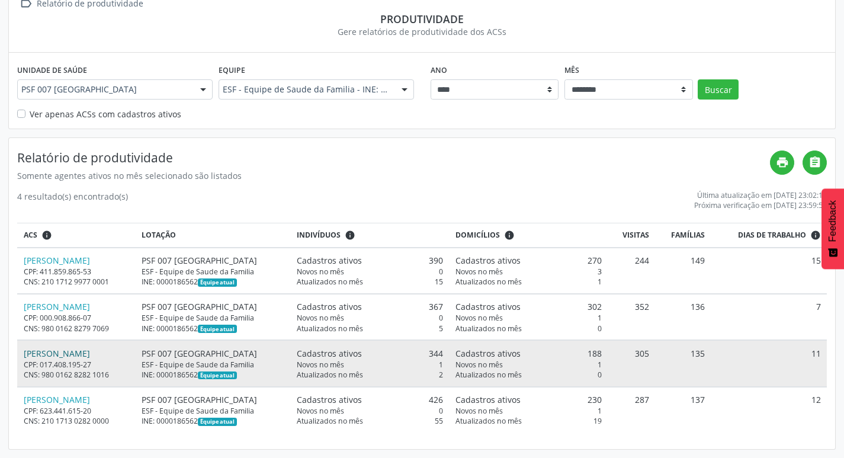 This screenshot has height=458, width=844. What do you see at coordinates (370, 306) in the screenshot?
I see `div: 367` at bounding box center [370, 306].